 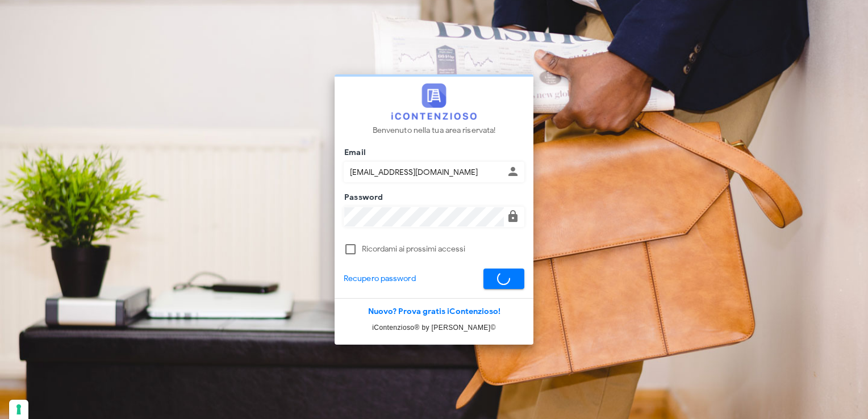 I want to click on strong: Nuovo? Prova gratis iContenzioso!, so click(x=434, y=312).